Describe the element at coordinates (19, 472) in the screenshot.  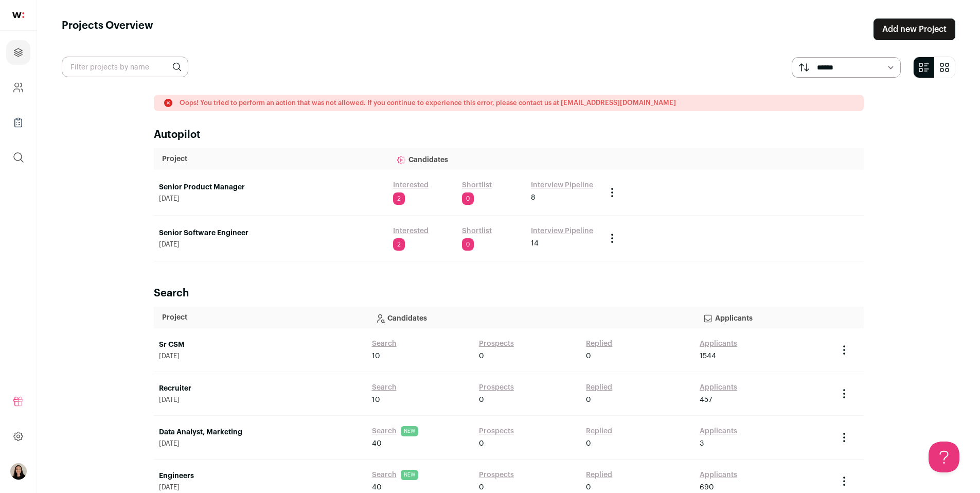
I see `button: Open dropdown` at that location.